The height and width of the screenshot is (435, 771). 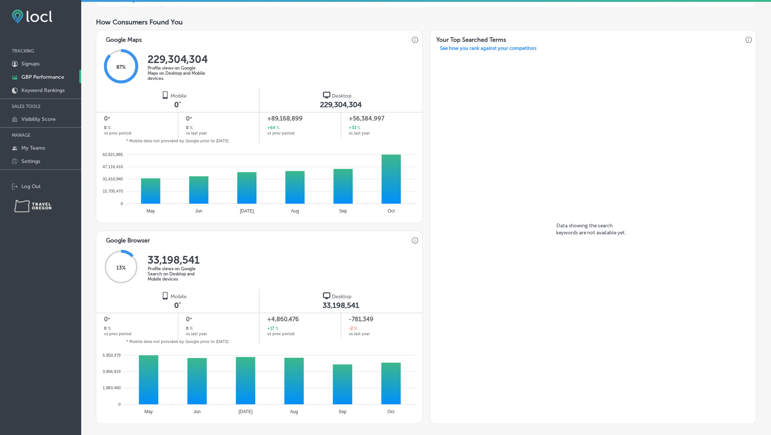 I want to click on tspan: 15,705,470, so click(x=113, y=191).